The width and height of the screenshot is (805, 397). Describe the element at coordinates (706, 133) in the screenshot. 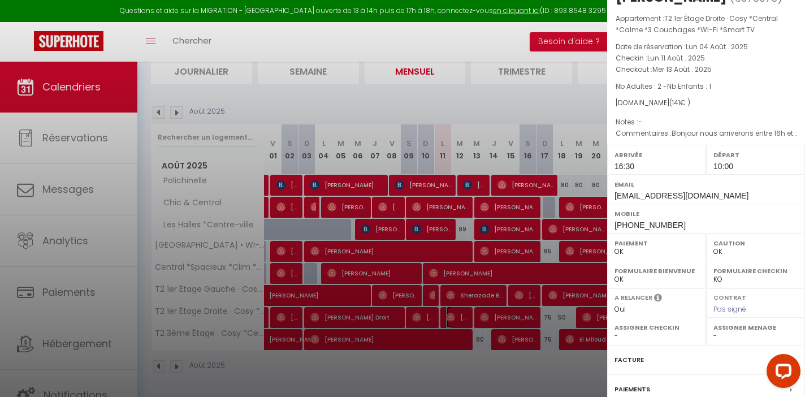

I see `p: Commentaires :` at that location.